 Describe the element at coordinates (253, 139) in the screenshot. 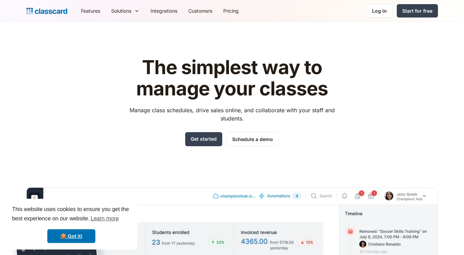

I see `a: Schedule a demo` at that location.